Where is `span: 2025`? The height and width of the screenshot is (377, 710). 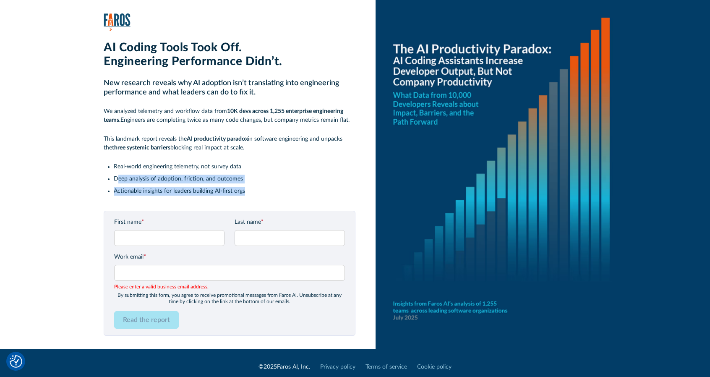 span: 2025 is located at coordinates (270, 367).